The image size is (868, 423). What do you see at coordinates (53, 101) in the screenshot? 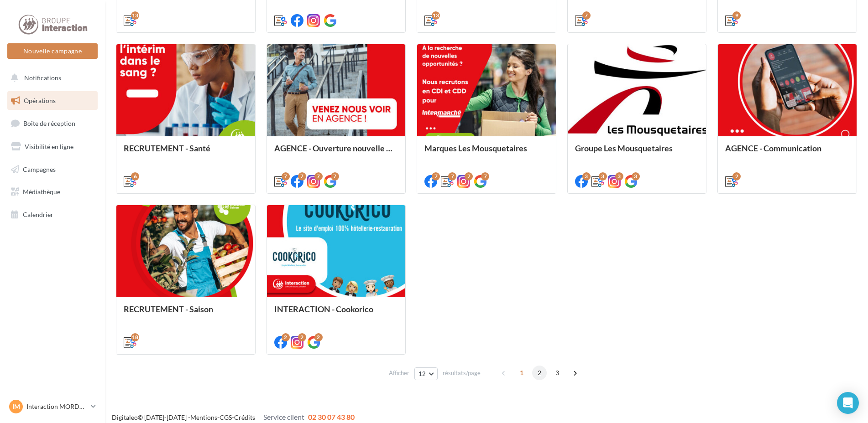
I see `a: Opérations` at bounding box center [53, 101].